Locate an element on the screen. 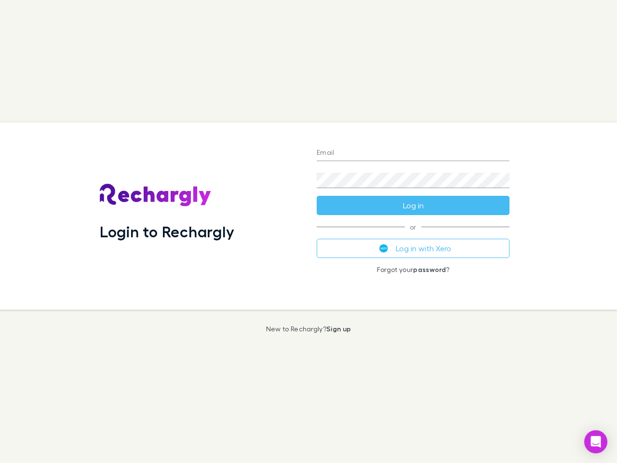 Image resolution: width=617 pixels, height=463 pixels. a: password is located at coordinates (429, 269).